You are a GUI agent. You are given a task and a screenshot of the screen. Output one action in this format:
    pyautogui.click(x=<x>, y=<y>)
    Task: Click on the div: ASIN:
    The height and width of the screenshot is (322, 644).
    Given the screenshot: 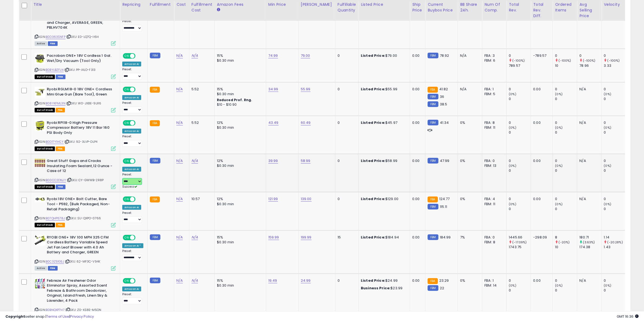 What is the action you would take?
    pyautogui.click(x=75, y=211)
    